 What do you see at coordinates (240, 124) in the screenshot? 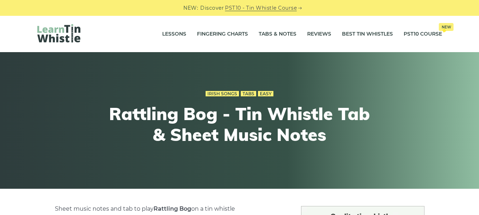
I see `h1: Rattling Bog - Tin Whistle Tab & Sheet Music Notes` at bounding box center [240, 124].